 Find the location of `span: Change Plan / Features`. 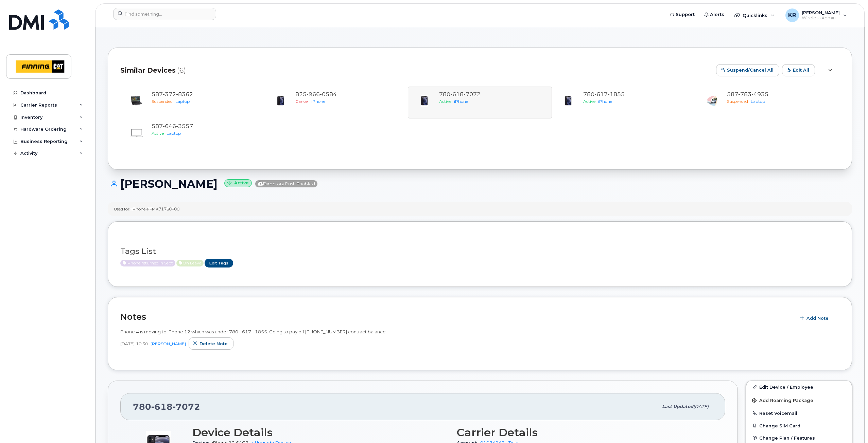

span: Change Plan / Features is located at coordinates (788, 438).